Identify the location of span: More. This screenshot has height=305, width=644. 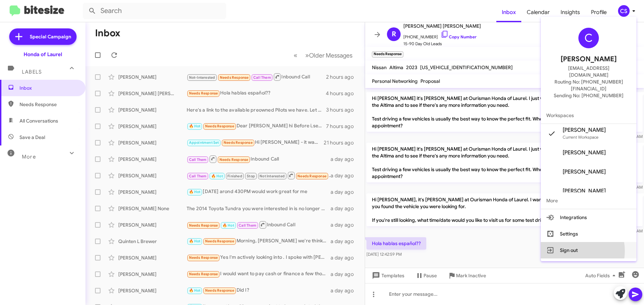
(589, 200).